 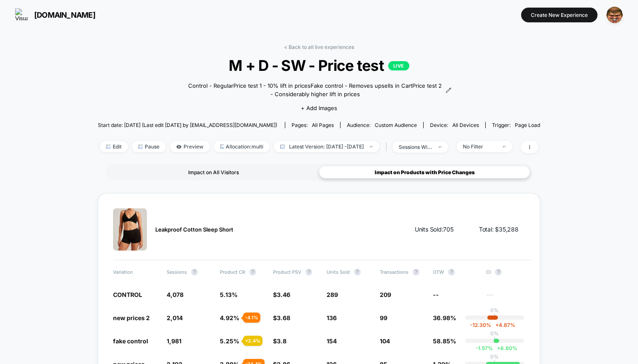 What do you see at coordinates (319, 47) in the screenshot?
I see `a: < Back to all live experiences` at bounding box center [319, 47].